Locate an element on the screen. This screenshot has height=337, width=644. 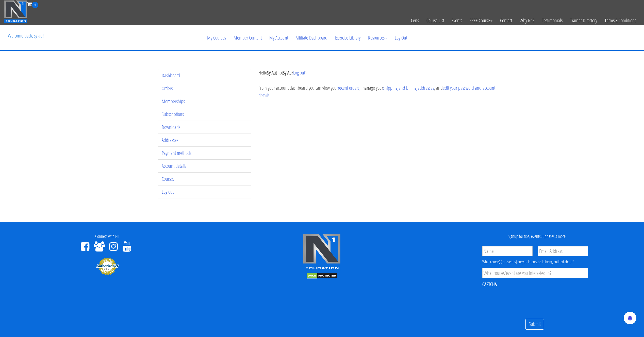
label: CAPTCHA is located at coordinates (489, 284).